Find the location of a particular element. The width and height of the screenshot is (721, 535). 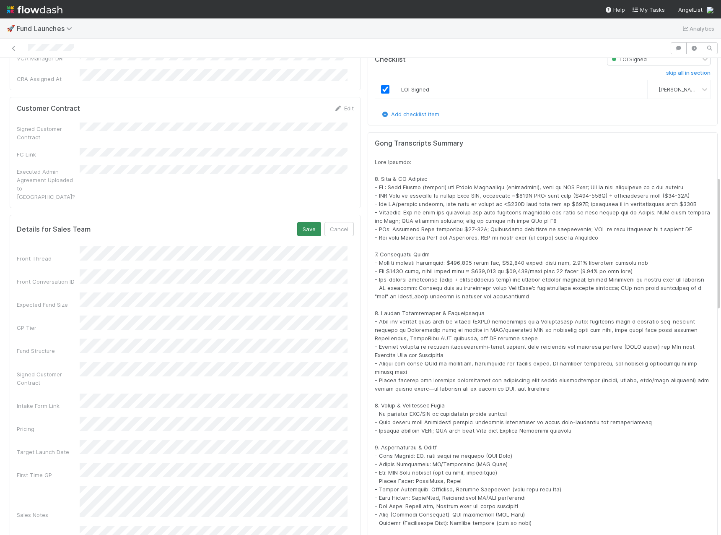

button: Save is located at coordinates (309, 229).